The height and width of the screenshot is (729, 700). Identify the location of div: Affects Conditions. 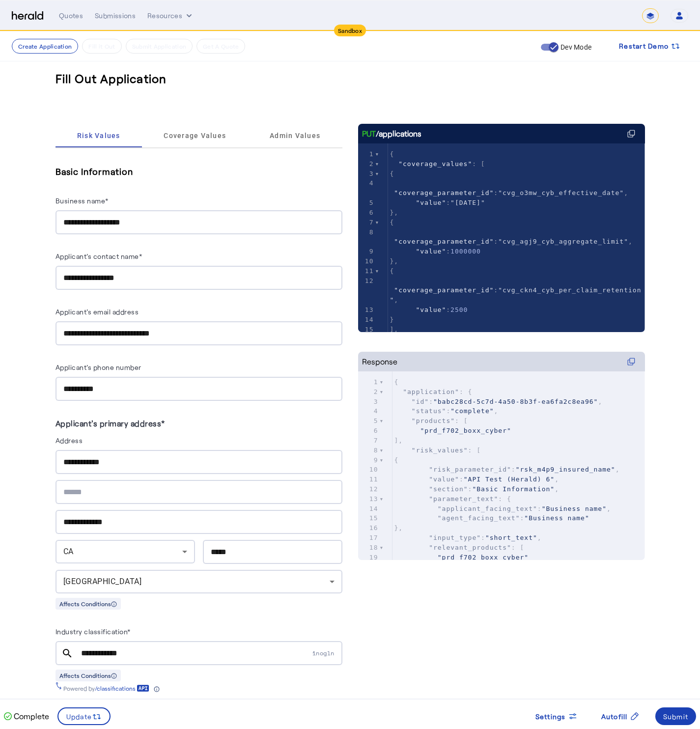
(88, 604).